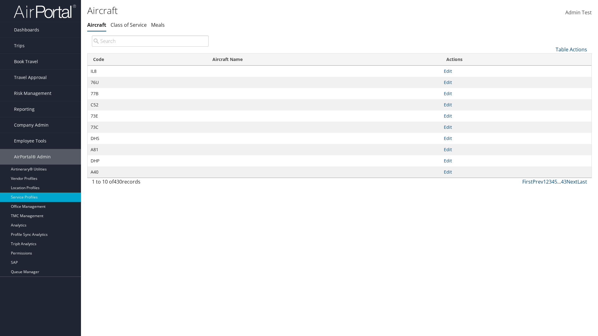 The image size is (598, 336). What do you see at coordinates (572, 182) in the screenshot?
I see `a: Next` at bounding box center [572, 182].